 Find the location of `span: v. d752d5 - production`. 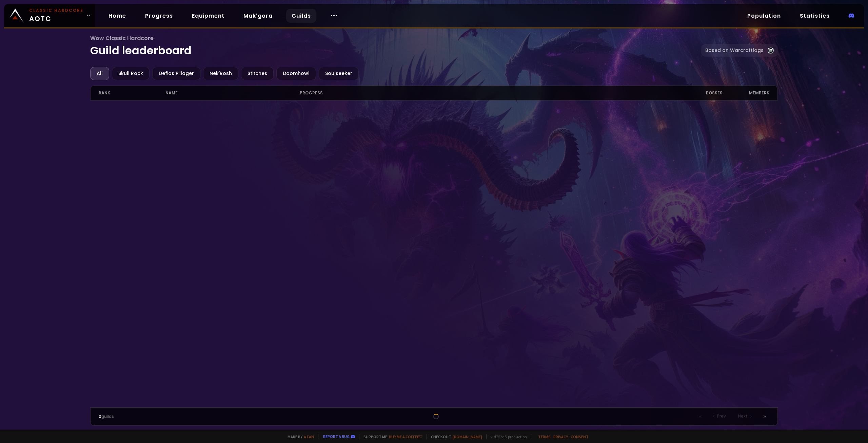

span: v. d752d5 - production is located at coordinates (507, 436).